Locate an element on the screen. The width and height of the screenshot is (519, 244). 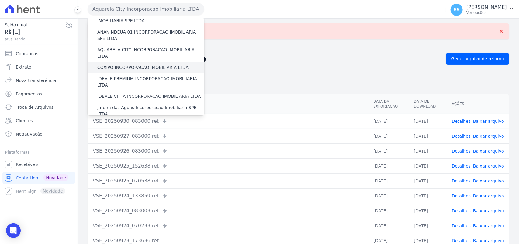
a: Negativação is located at coordinates (39, 134).